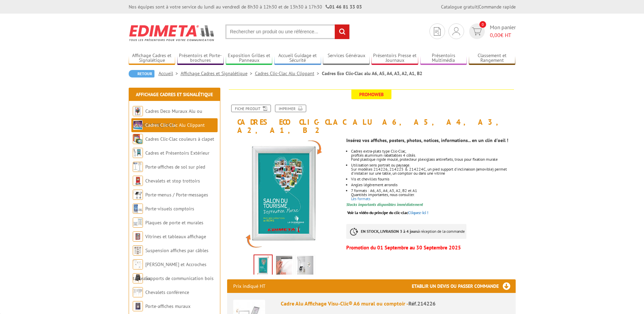  Describe the element at coordinates (346, 58) in the screenshot. I see `a: Services Généraux` at that location.